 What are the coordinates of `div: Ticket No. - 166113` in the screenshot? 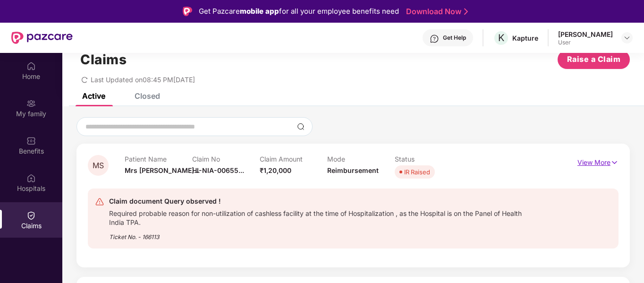 It's located at (317, 234).